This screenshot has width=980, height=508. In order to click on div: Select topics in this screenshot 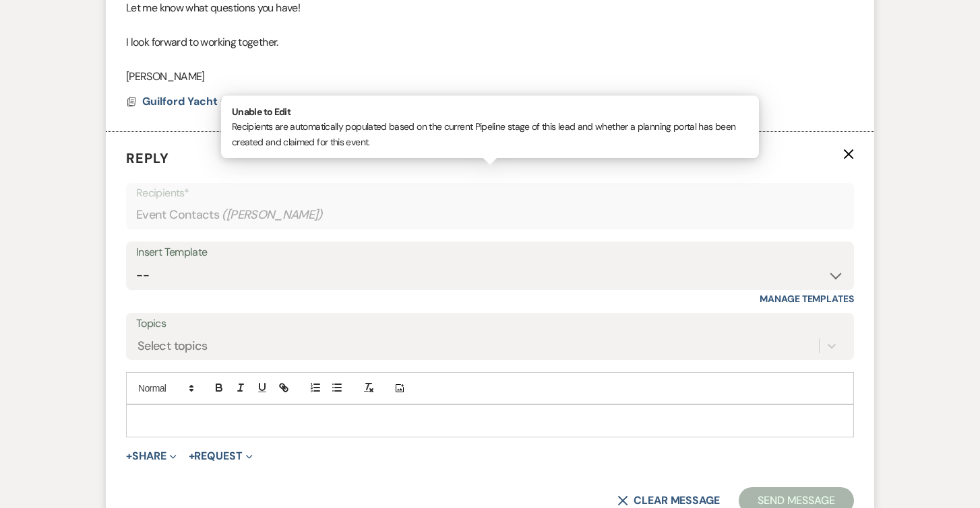, I will do `click(173, 346)`.